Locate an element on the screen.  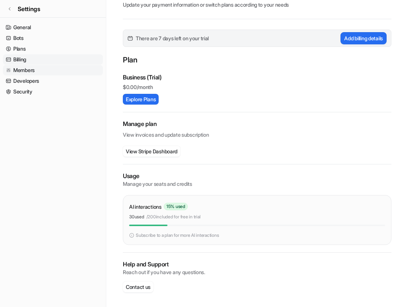
p: Update your payment information or switch plans according to your needs is located at coordinates (257, 4).